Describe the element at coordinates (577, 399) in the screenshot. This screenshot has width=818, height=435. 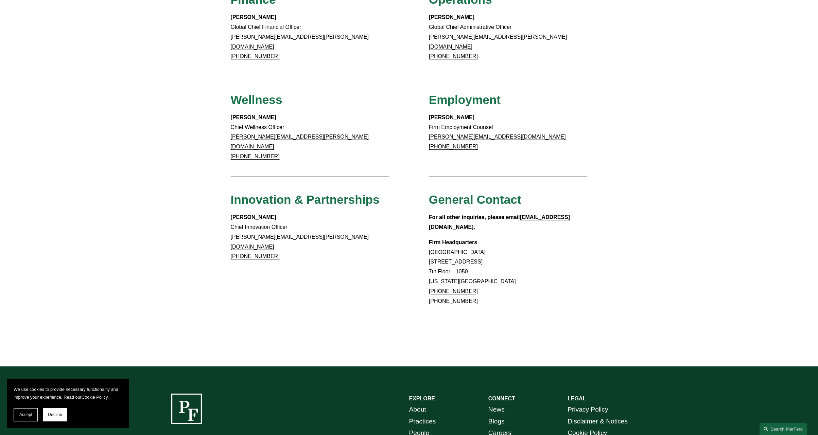
I see `strong: LEGAL` at that location.